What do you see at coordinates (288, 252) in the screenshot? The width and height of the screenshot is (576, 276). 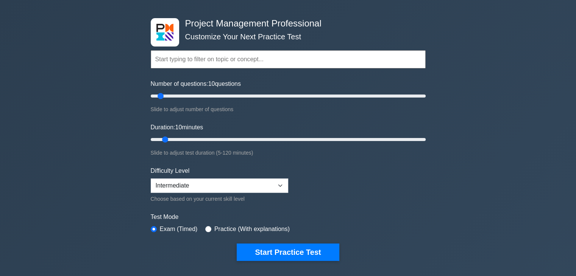 I see `button: Start Practice Test` at bounding box center [288, 252].